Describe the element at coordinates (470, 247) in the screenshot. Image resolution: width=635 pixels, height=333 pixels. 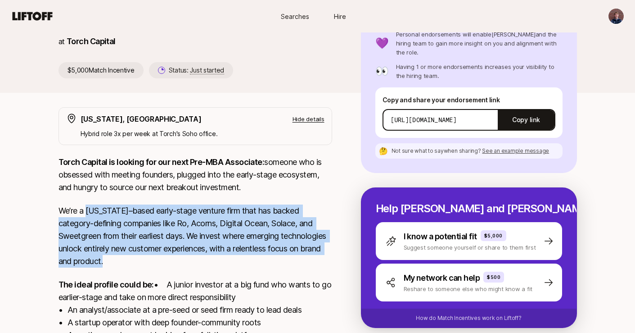
I see `p: Suggest someone yourself or share to them first` at that location.